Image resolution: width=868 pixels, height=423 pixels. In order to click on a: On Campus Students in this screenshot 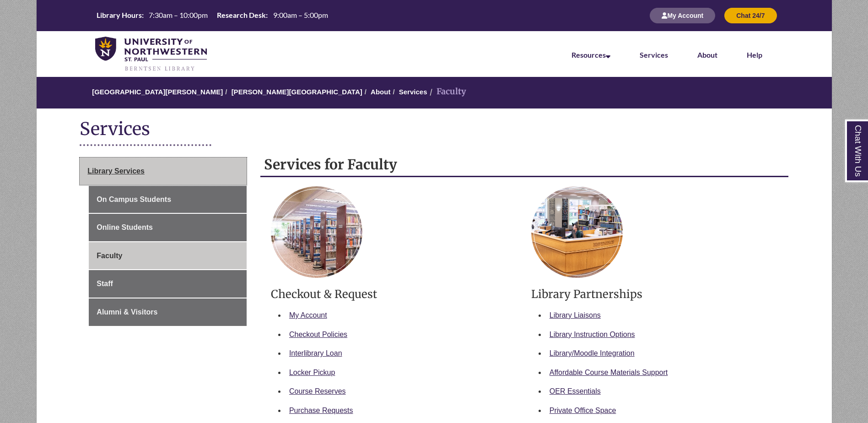, I will do `click(168, 200)`.